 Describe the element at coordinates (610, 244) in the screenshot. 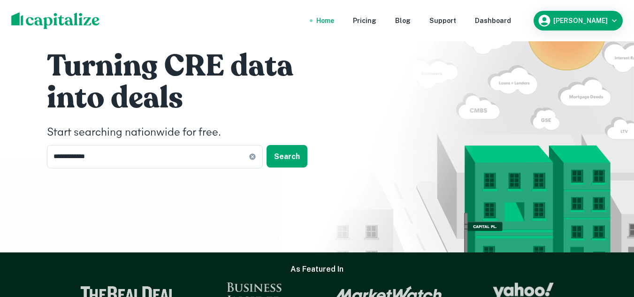

I see `div: Chat Widget` at that location.